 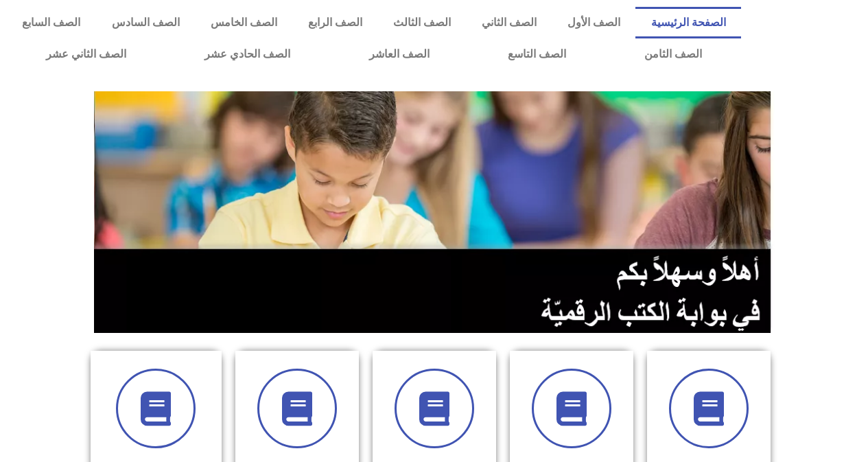 I want to click on a: الصف السادس, so click(x=145, y=23).